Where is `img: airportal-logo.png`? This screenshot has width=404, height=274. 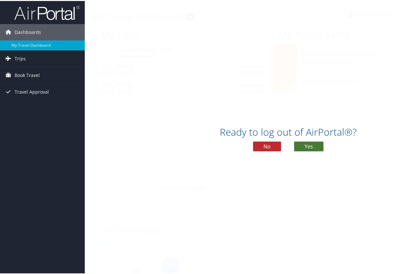
img: airportal-logo.png is located at coordinates (47, 12).